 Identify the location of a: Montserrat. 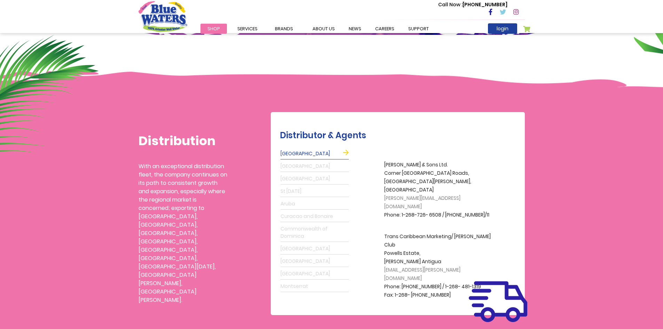
(315, 287).